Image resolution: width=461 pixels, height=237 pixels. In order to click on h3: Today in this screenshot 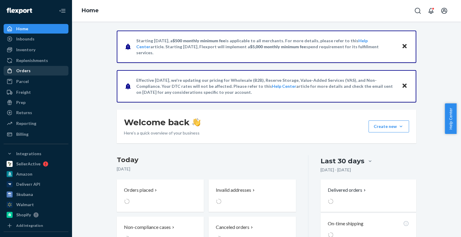, I will do `click(206, 160)`.